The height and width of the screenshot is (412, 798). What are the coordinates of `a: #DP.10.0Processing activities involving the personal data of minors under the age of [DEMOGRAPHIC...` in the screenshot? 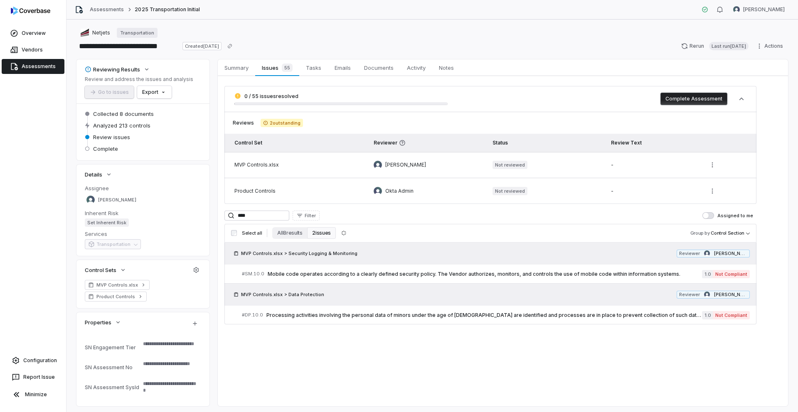 It's located at (496, 315).